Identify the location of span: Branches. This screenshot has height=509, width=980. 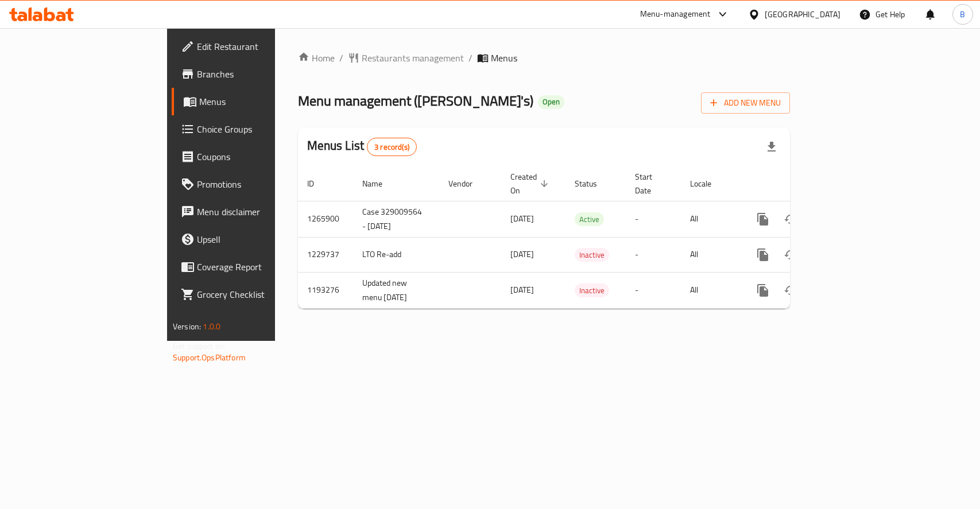
(259, 74).